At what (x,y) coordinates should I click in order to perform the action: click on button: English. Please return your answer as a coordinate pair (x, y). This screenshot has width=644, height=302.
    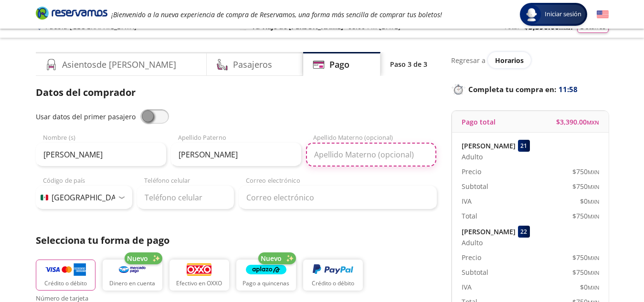
    Looking at the image, I should click on (603, 14).